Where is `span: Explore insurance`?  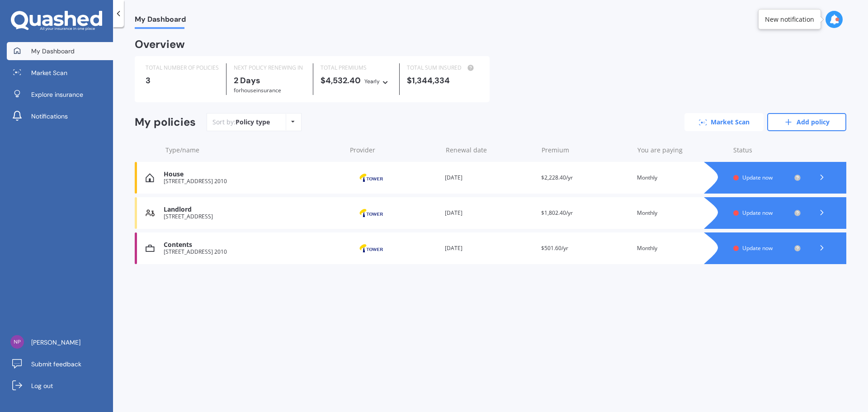
span: Explore insurance is located at coordinates (57, 95).